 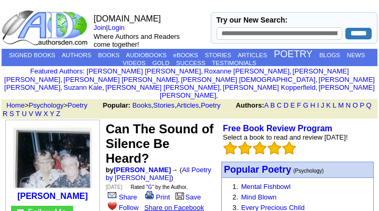 I want to click on b: Free Book Review Program, so click(x=277, y=128).